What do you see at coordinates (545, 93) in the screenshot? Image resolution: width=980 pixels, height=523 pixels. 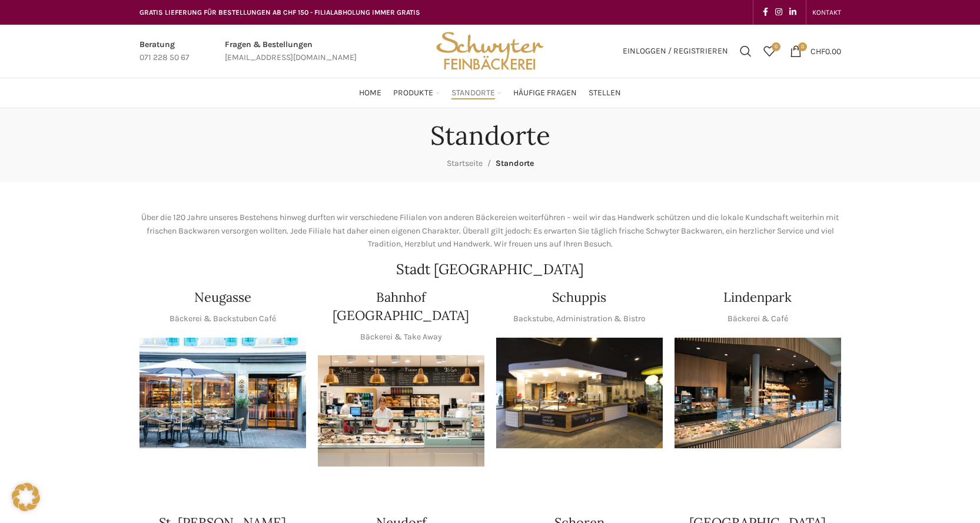 I see `a: Häufige Fragen` at bounding box center [545, 93].